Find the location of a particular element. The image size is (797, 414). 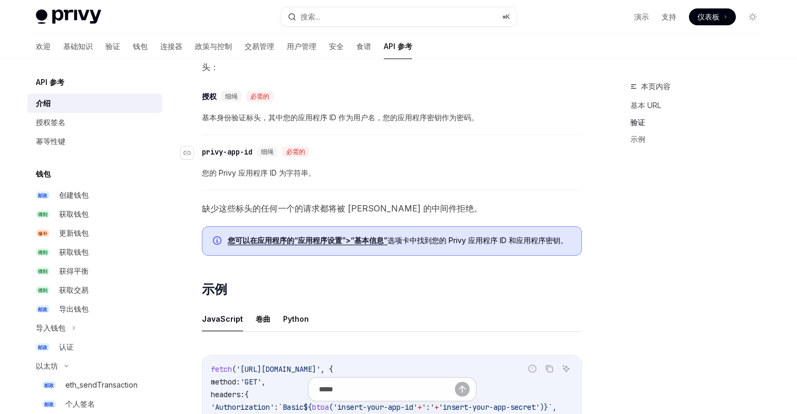

button: 报告错误代码 is located at coordinates (532, 369).